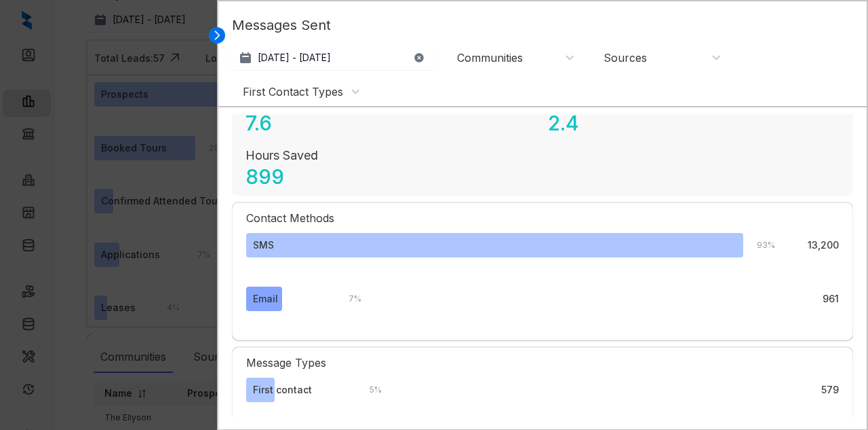  What do you see at coordinates (564, 122) in the screenshot?
I see `p: 2.4` at bounding box center [564, 122].